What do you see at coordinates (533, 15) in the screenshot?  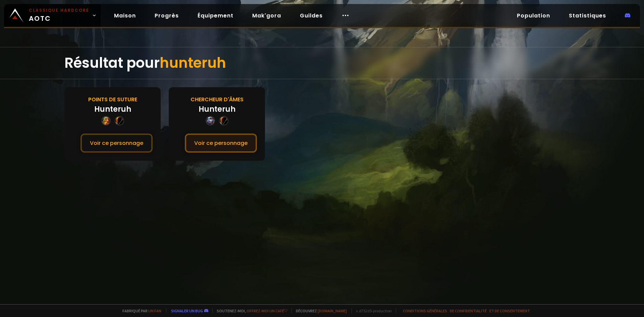 I see `a: Population` at bounding box center [533, 15].